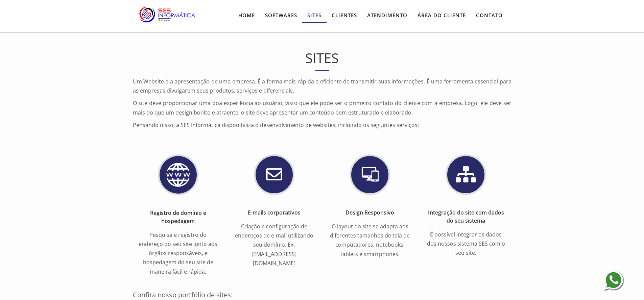 Image resolution: width=644 pixels, height=300 pixels. Describe the element at coordinates (370, 240) in the screenshot. I see `p: O layout do site se adapta aos diferentes tamanhos de tela de computadores, notebooks, tablets e ...` at that location.